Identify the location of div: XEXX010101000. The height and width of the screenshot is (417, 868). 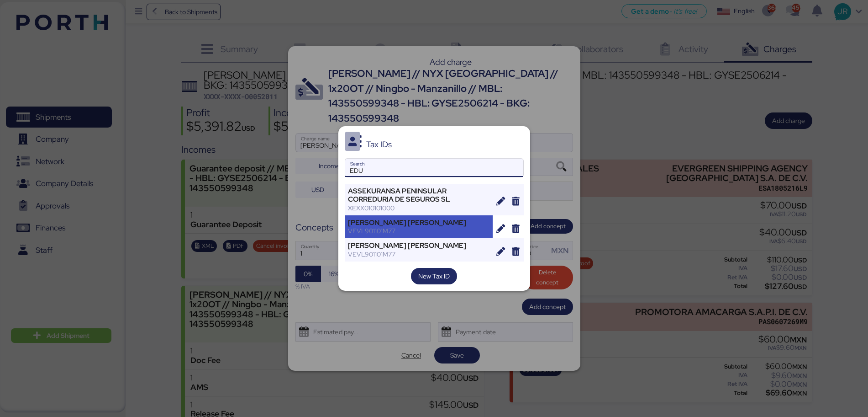
(419, 208).